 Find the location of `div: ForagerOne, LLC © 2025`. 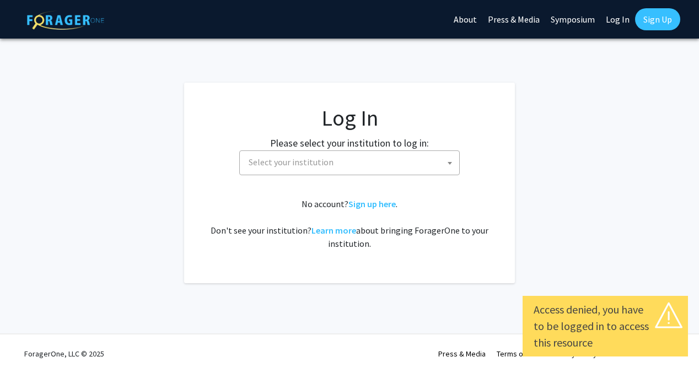

div: ForagerOne, LLC © 2025 is located at coordinates (64, 354).